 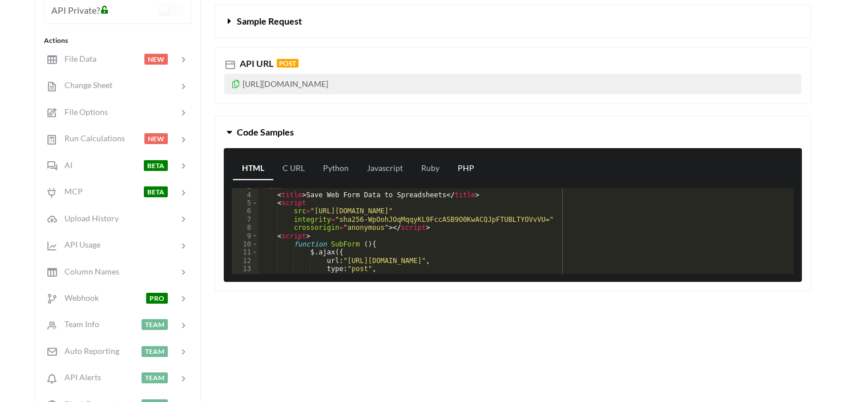 What do you see at coordinates (245, 261) in the screenshot?
I see `div: 12` at bounding box center [245, 261].